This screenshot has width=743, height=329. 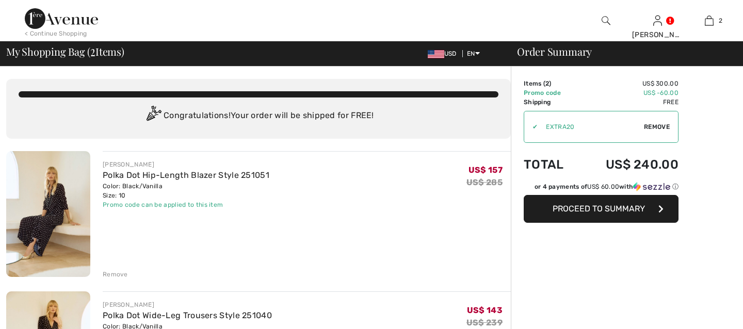 What do you see at coordinates (473, 54) in the screenshot?
I see `span: EN` at bounding box center [473, 54].